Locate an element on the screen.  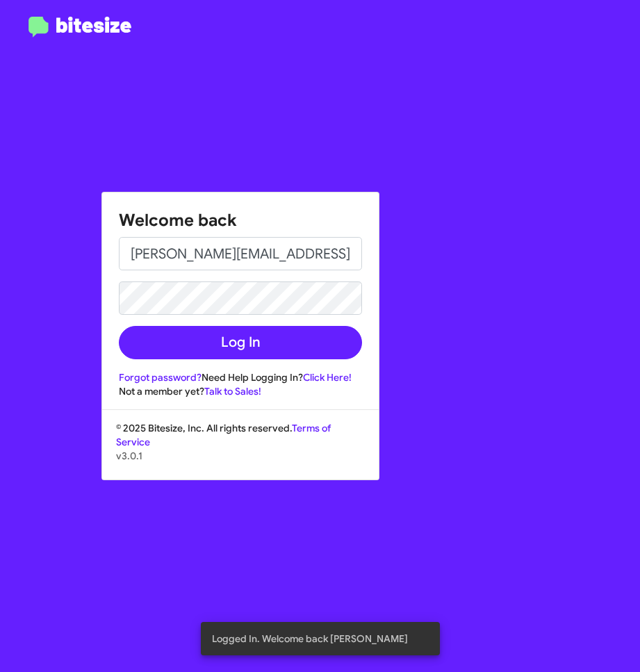
div: Need Help Logging In? is located at coordinates (241, 377).